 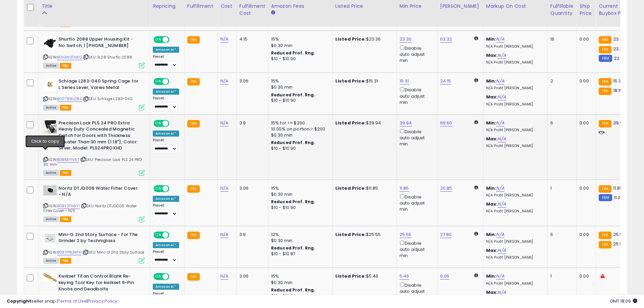 What do you see at coordinates (72, 300) in the screenshot?
I see `a: Terms of Use` at bounding box center [72, 300].